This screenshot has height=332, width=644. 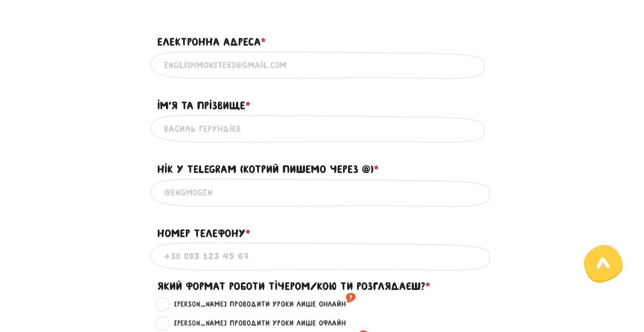 What do you see at coordinates (322, 129) in the screenshot?
I see `input: Василь Герундієв` at bounding box center [322, 129].